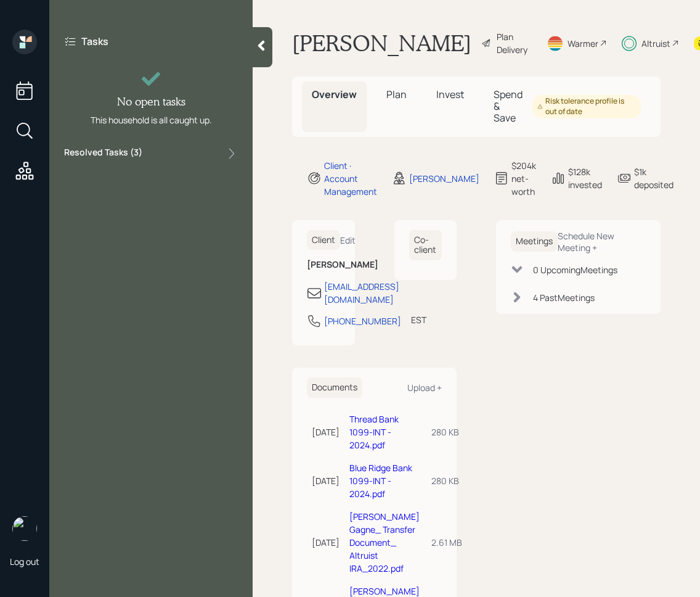  Describe the element at coordinates (514, 43) in the screenshot. I see `div: Plan Delivery` at that location.